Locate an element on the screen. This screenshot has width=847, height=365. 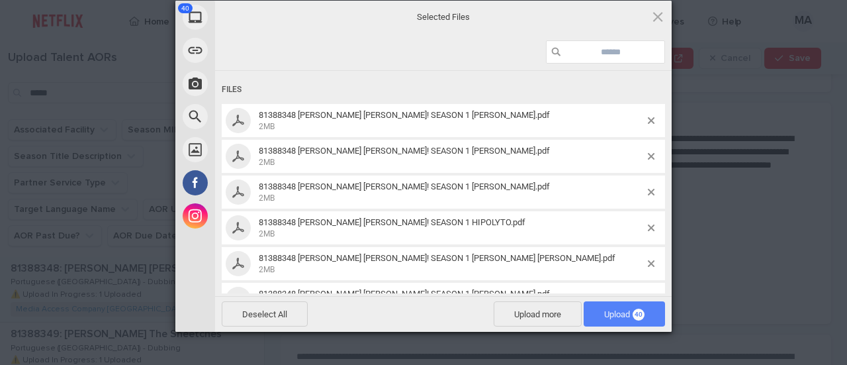
span: 81388348 DR. SEUSS’S HORTON! SEASON 1 FELIPE SUSHI.pdf is located at coordinates (451, 120).